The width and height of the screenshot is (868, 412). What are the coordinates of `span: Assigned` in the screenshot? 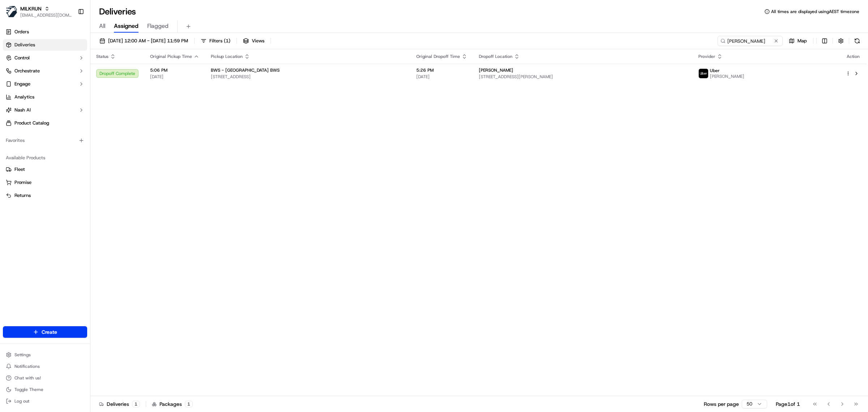 It's located at (126, 26).